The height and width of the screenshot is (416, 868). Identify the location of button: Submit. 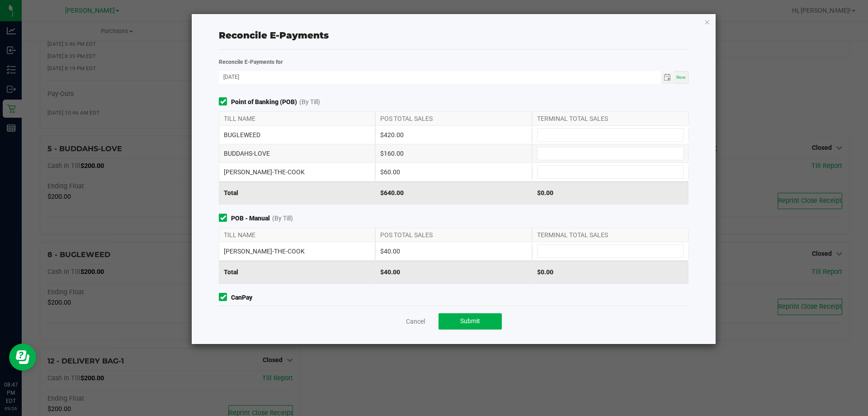
(470, 322).